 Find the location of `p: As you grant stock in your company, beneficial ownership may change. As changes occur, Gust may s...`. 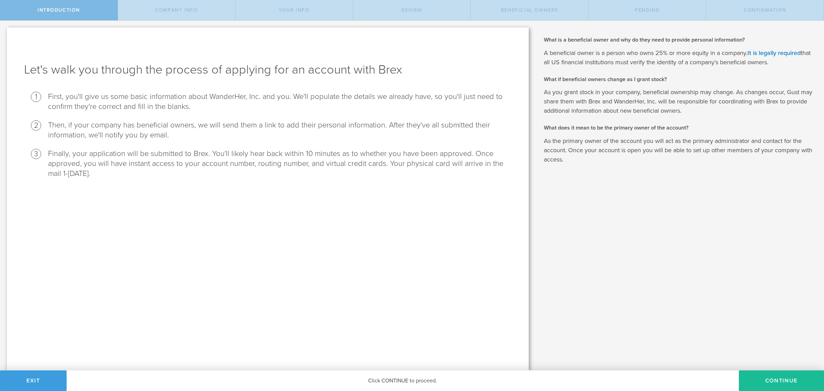

p: As you grant stock in your company, beneficial ownership may change. As changes occur, Gust may s... is located at coordinates (679, 101).